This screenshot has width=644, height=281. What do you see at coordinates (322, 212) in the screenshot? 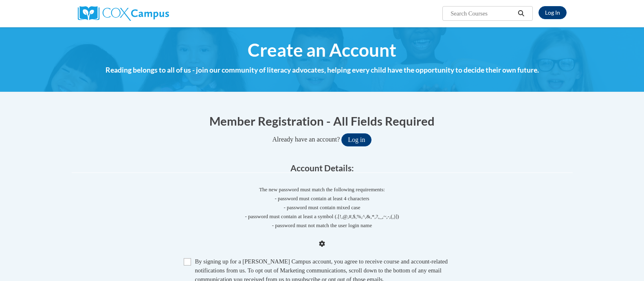
I see `span: - password must contain at least 4 characters - password must contain mixed case - password must ...` at bounding box center [322, 212].